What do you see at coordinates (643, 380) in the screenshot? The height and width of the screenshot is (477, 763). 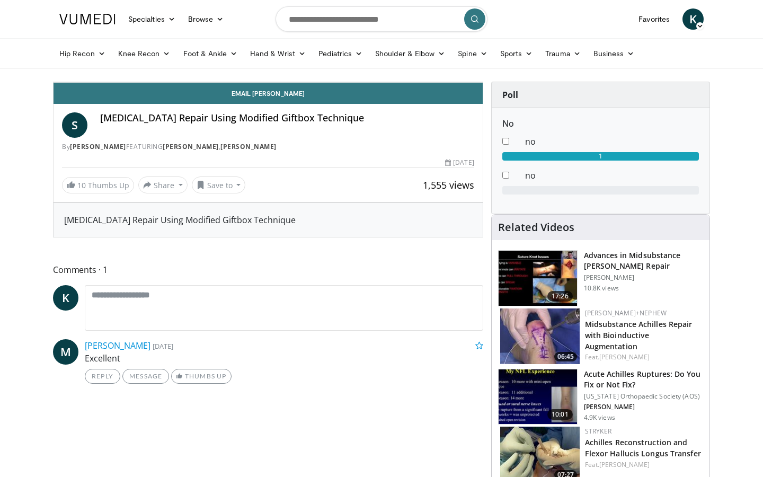 I see `h3: Acute Achilles Ruptures: Do You Fix or Not Fix?` at bounding box center [643, 380].